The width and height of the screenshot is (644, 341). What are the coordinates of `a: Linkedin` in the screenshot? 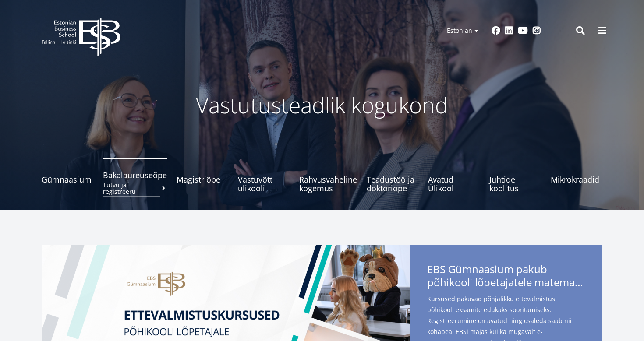 It's located at (509, 30).